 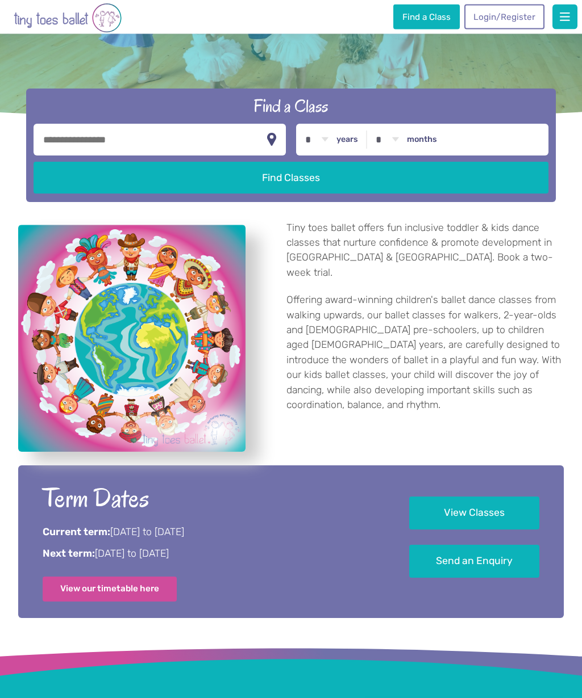 What do you see at coordinates (426, 17) in the screenshot?
I see `a: Find a Class` at bounding box center [426, 17].